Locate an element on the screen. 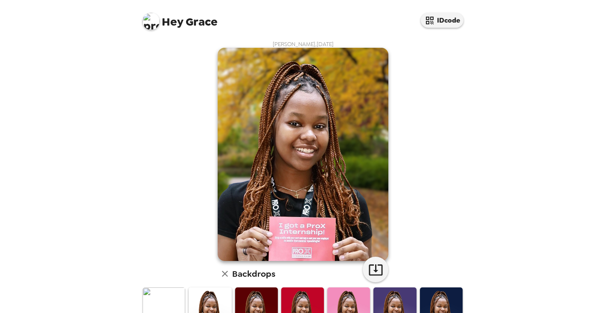 Image resolution: width=606 pixels, height=313 pixels. span: Grace is located at coordinates (180, 18).